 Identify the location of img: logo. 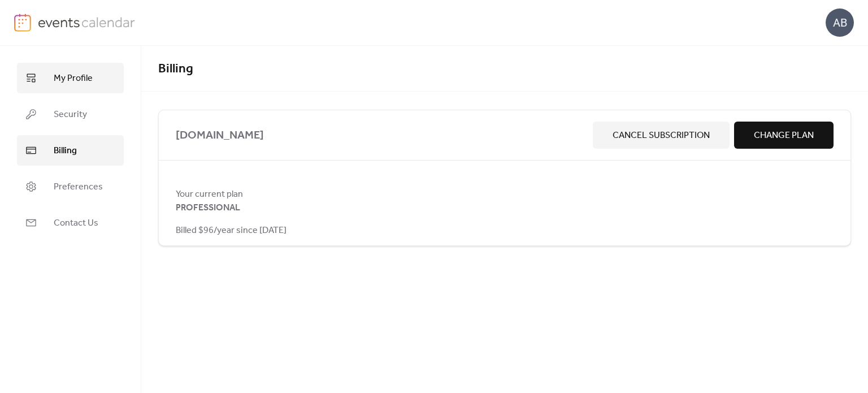
(23, 23).